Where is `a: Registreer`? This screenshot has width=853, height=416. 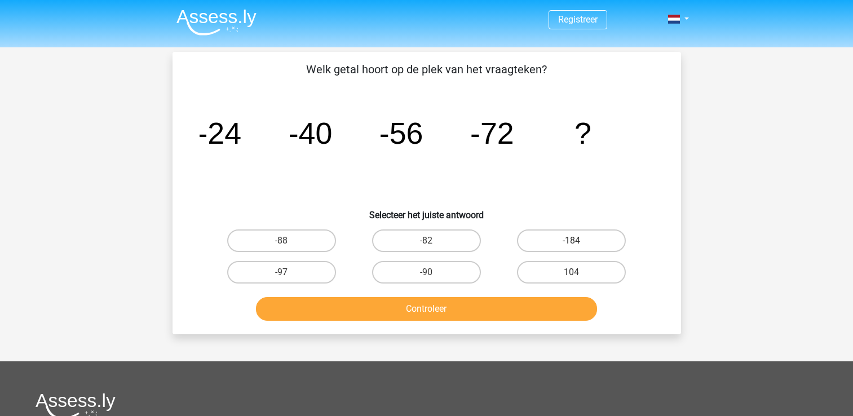
a: Registreer is located at coordinates (578, 19).